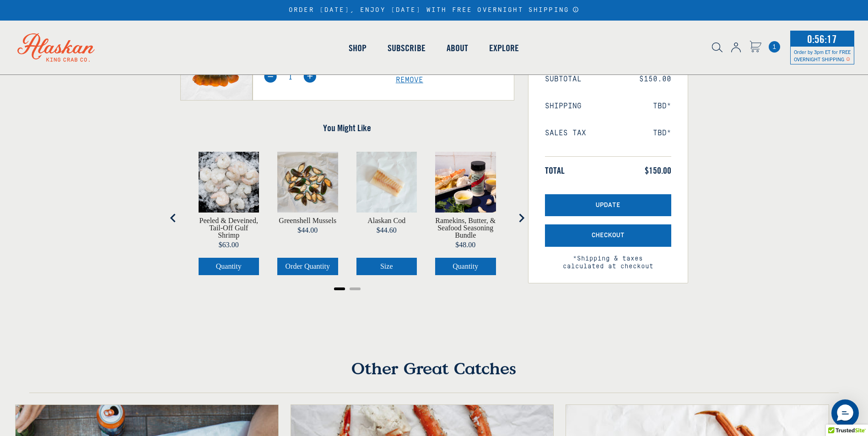 The image size is (868, 436). What do you see at coordinates (309, 76) in the screenshot?
I see `img: plus` at bounding box center [309, 76].